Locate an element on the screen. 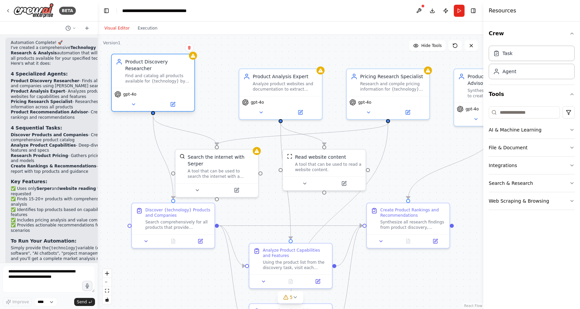  button: Crew is located at coordinates (532, 34).